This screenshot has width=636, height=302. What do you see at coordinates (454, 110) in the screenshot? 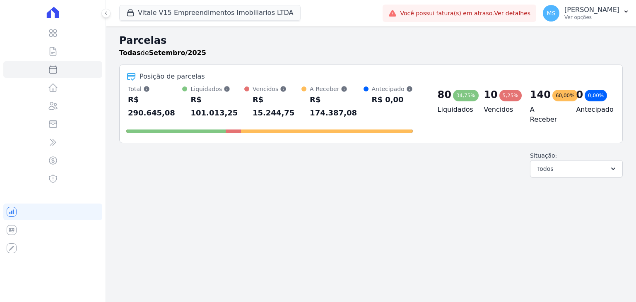
I see `h4: Liquidados` at bounding box center [454, 110].